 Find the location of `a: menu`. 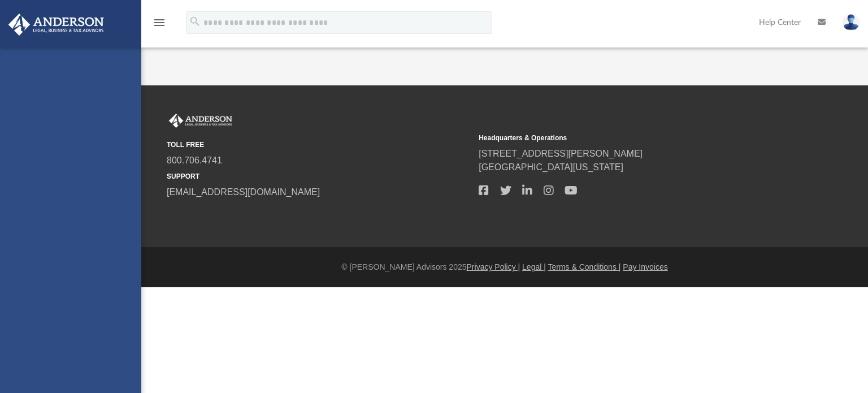

a: menu is located at coordinates (160, 25).